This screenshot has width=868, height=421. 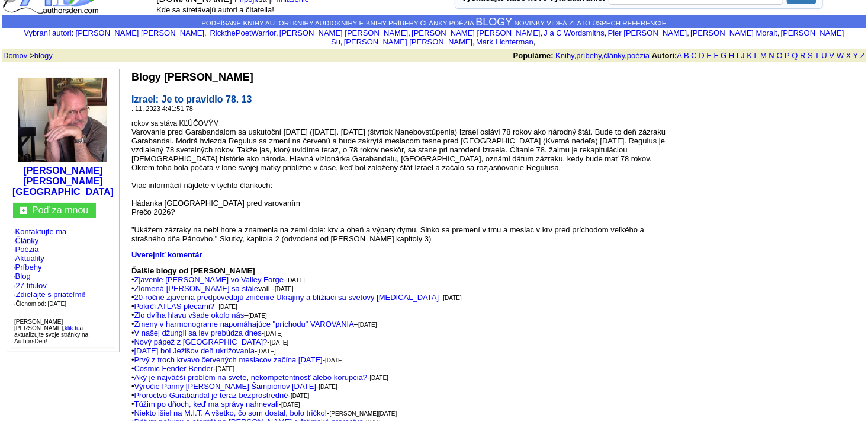 What do you see at coordinates (60, 210) in the screenshot?
I see `a: Poď za mnou` at bounding box center [60, 210].